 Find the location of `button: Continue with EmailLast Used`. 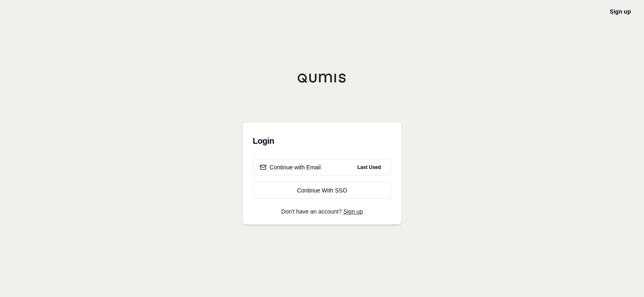

button: Continue with EmailLast Used is located at coordinates (322, 167).